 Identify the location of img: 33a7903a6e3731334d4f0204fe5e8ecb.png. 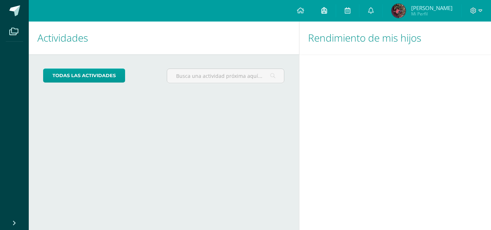
(399, 11).